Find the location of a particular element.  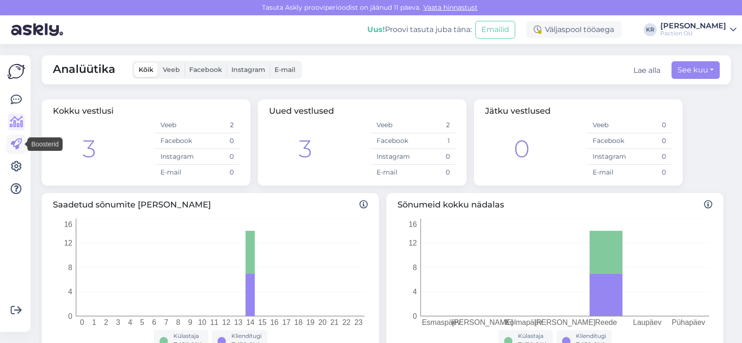

tspan: Kolmapäev is located at coordinates (523, 322).